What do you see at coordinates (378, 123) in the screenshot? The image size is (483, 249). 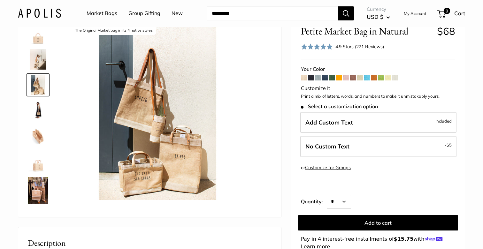 I see `label: Add Custom Text` at bounding box center [378, 123].